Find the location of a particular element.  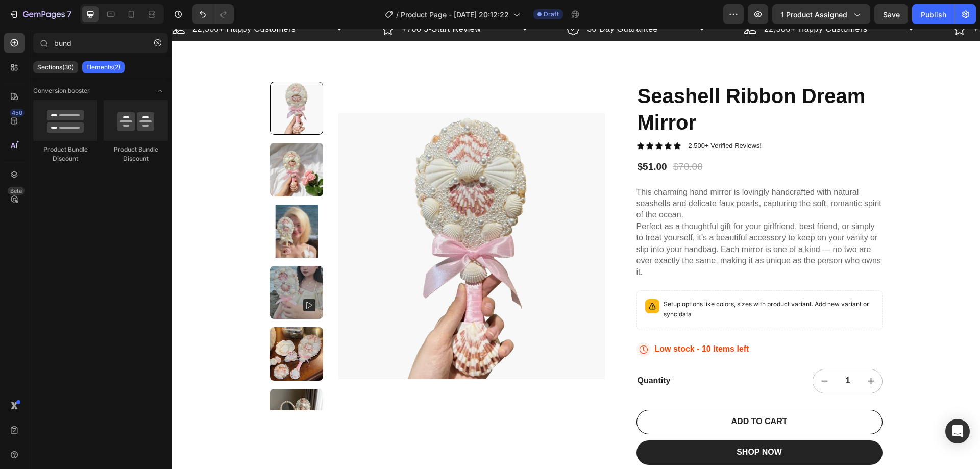

p: Elements(2) is located at coordinates (103, 68).